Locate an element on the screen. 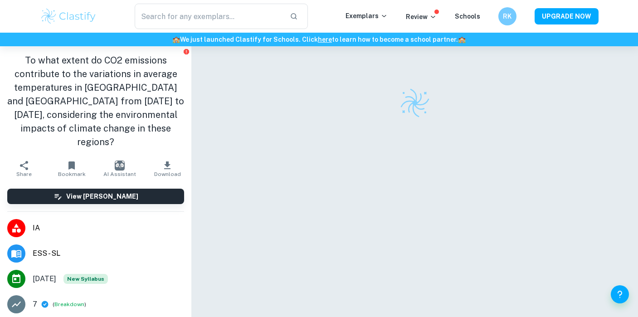 This screenshot has height=317, width=638. h6: RK is located at coordinates (507, 16).